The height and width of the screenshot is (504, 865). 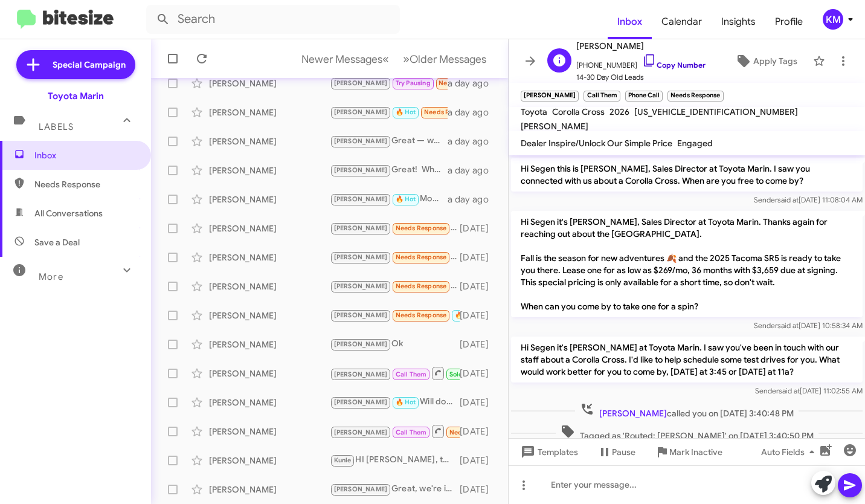 I want to click on span: Auto Fields, so click(x=790, y=452).